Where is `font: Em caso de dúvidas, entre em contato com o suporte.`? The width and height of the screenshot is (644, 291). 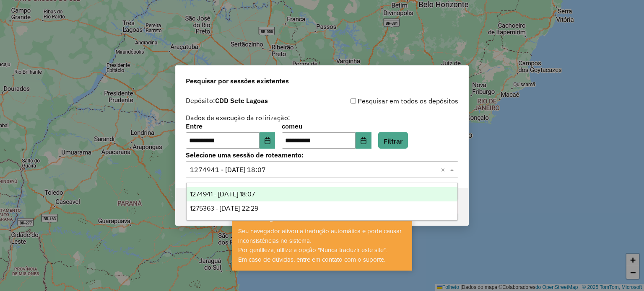 font: Em caso de dúvidas, entre em contato com o suporte. is located at coordinates (312, 260).